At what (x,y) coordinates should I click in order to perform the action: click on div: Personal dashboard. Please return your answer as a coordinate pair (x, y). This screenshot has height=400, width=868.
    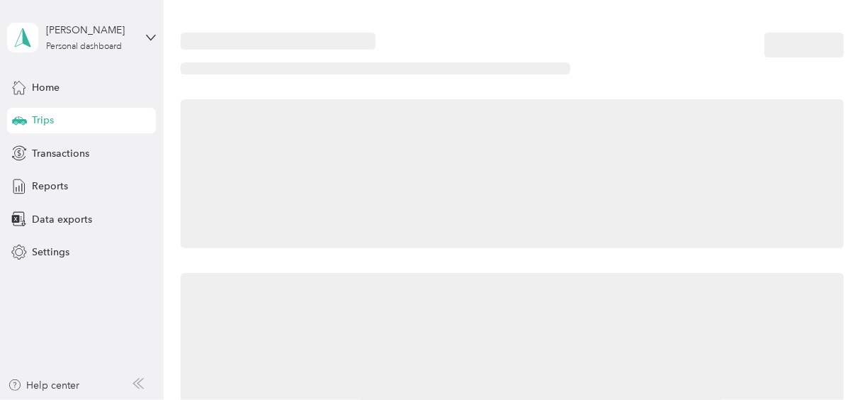
    Looking at the image, I should click on (84, 47).